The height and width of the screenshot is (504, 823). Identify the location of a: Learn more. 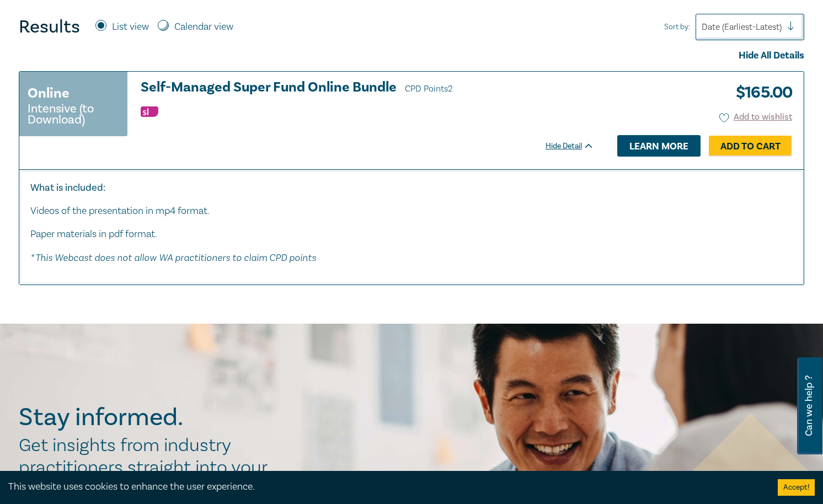
(659, 146).